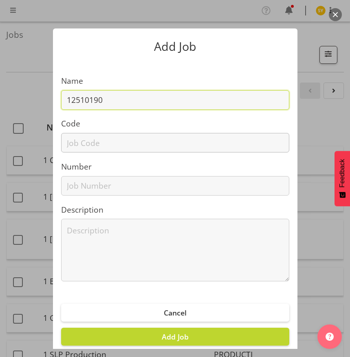 Image resolution: width=350 pixels, height=357 pixels. Describe the element at coordinates (175, 210) in the screenshot. I see `label: Description` at that location.